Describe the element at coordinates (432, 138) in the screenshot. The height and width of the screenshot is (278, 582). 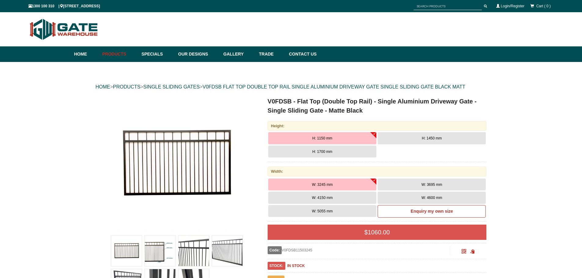
I see `span: H: 1450 mm` at that location.